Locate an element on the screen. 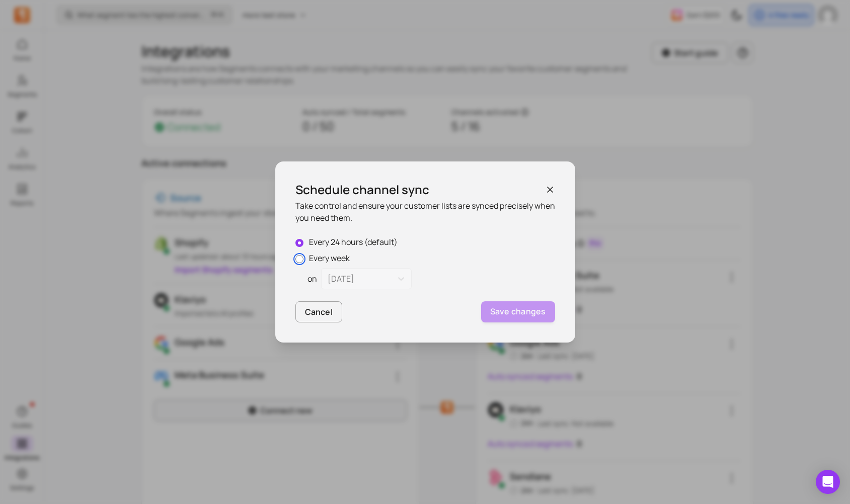 Image resolution: width=850 pixels, height=504 pixels. label: Every 24 hours (default) is located at coordinates (425, 242).